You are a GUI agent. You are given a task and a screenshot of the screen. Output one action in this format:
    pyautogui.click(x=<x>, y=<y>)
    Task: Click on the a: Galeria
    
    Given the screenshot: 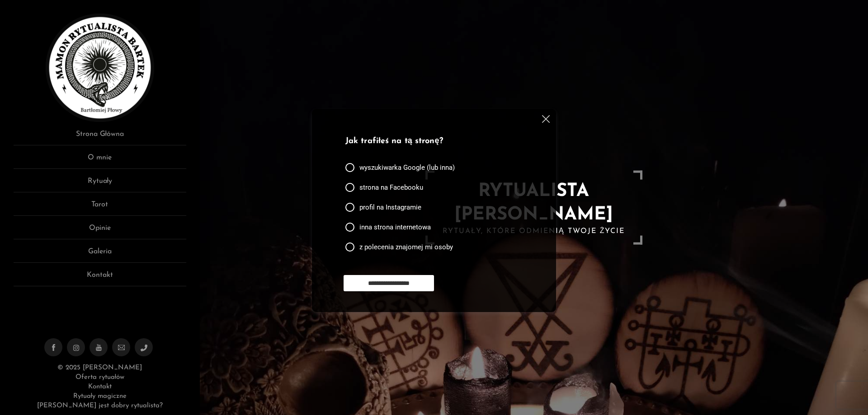 What is the action you would take?
    pyautogui.click(x=100, y=254)
    